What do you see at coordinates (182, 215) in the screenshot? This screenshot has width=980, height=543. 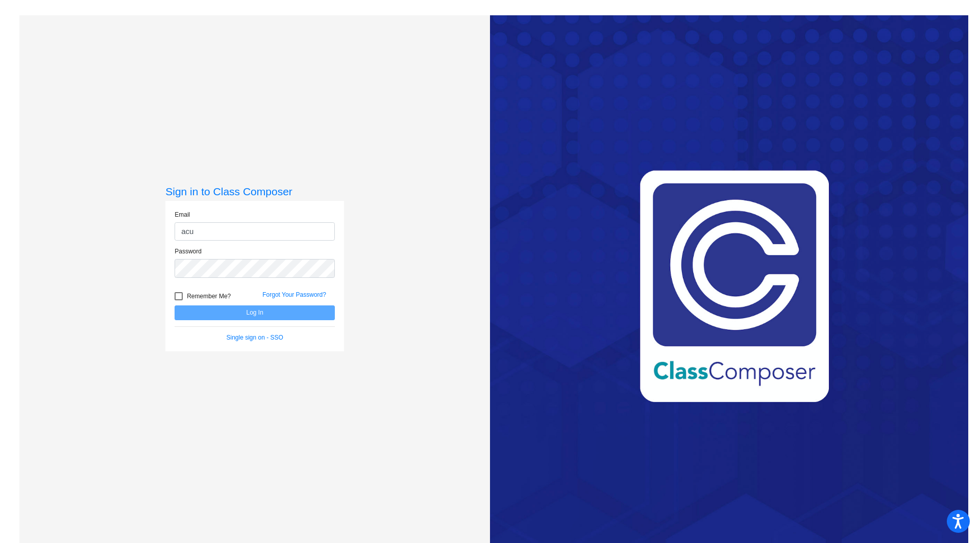 I see `label: Email` at bounding box center [182, 215].